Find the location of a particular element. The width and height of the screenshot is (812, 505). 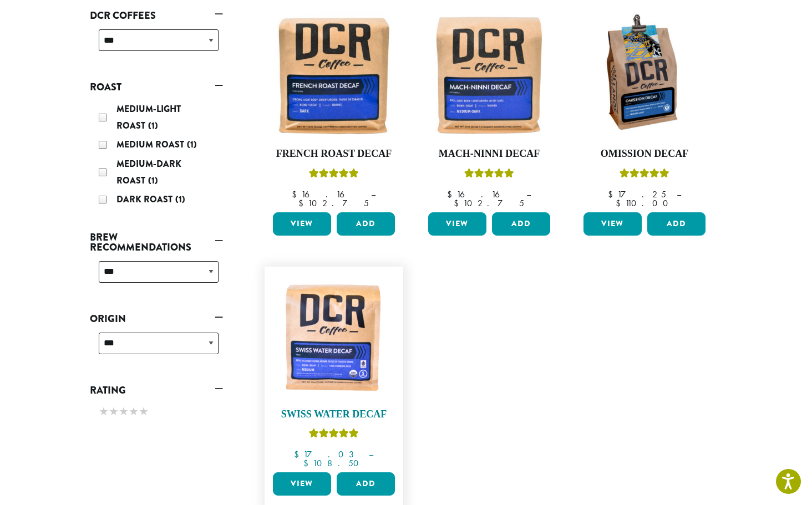

img: DCR-Swiss-Water-Decaf-Coffee-Bag-300x300.png is located at coordinates (334, 336).